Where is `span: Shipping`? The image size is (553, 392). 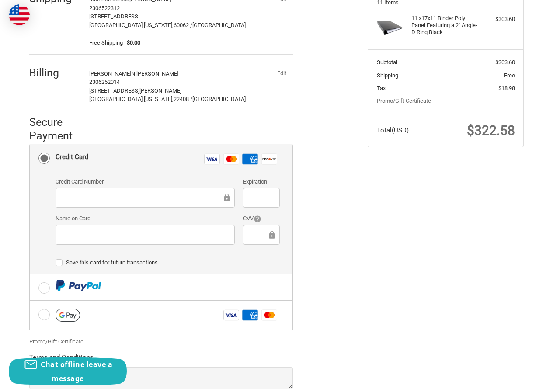 span: Shipping is located at coordinates (388, 75).